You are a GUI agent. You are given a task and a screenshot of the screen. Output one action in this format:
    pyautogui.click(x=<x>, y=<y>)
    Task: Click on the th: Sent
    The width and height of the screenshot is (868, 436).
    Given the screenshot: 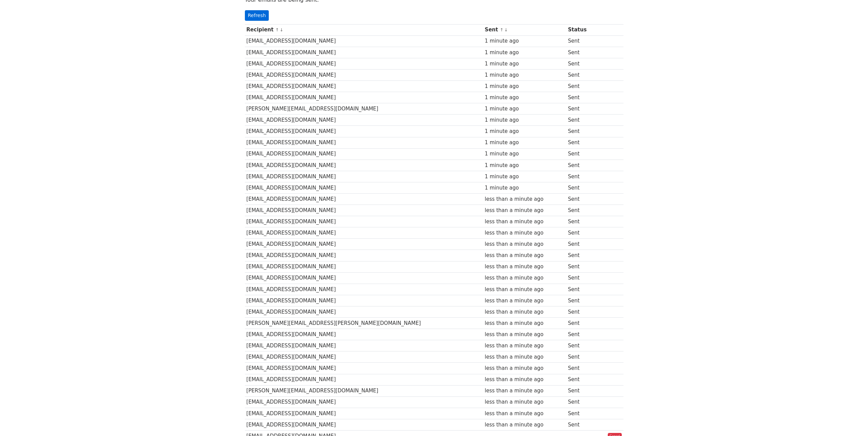 What is the action you would take?
    pyautogui.click(x=525, y=30)
    